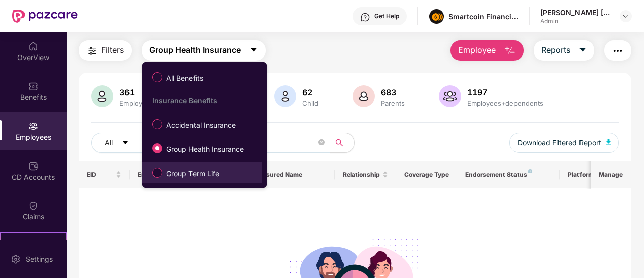 The height and width of the screenshot is (278, 644). Describe the element at coordinates (201, 126) in the screenshot. I see `span: Accidental Insurance` at that location.